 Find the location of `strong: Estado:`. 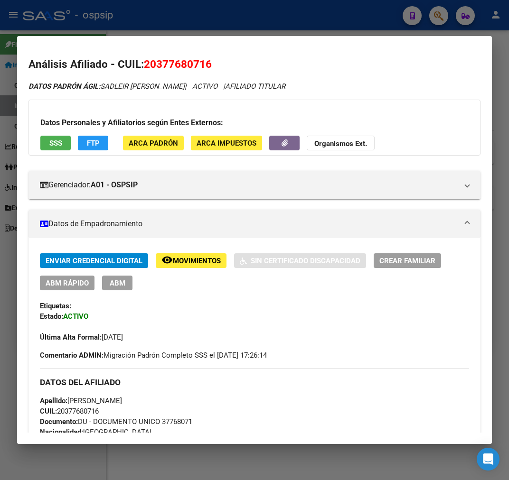

strong: Estado: is located at coordinates (51, 317).